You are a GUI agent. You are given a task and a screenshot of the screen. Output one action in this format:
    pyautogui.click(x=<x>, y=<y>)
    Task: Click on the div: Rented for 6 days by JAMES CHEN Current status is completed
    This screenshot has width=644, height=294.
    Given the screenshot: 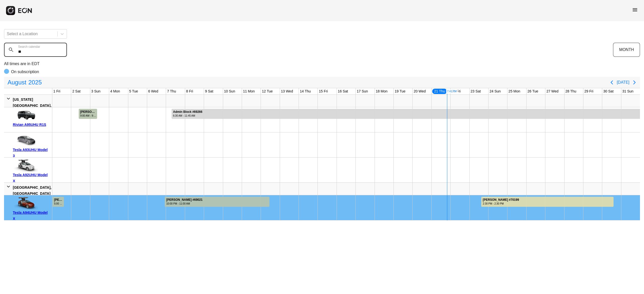 What is the action you would take?
    pyautogui.click(x=58, y=201)
    